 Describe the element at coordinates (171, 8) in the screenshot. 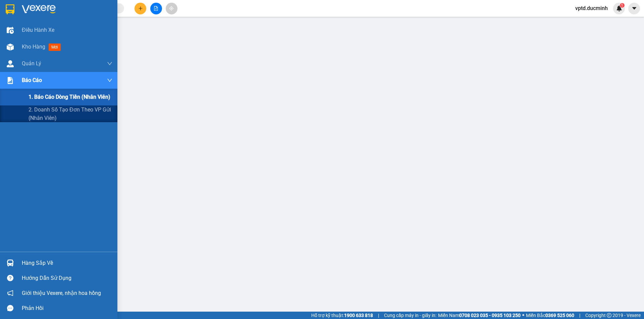

I see `button: aim` at that location.